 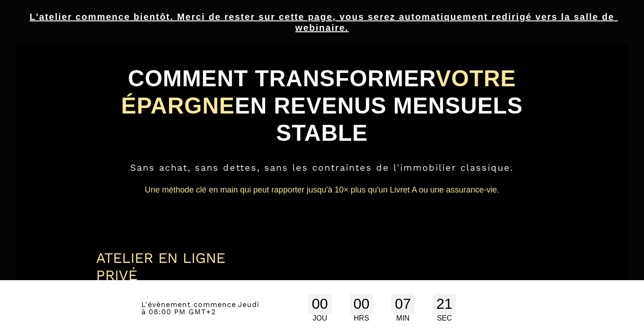 I want to click on div: 07, so click(x=403, y=304).